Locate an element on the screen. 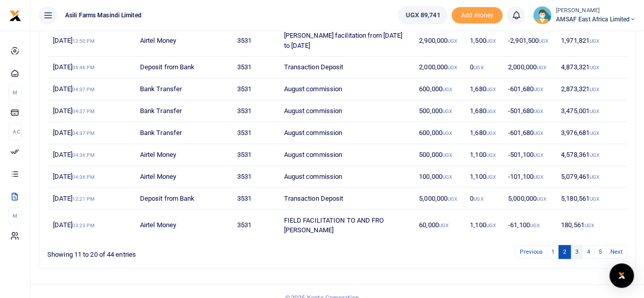 Image resolution: width=644 pixels, height=298 pixels. span: Add money is located at coordinates (477, 15).